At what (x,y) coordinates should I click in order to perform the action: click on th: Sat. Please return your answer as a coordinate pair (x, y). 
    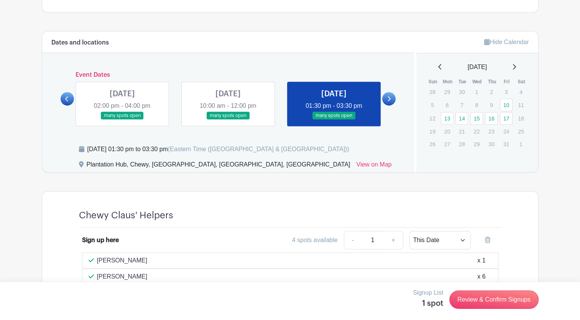
    Looking at the image, I should click on (521, 82).